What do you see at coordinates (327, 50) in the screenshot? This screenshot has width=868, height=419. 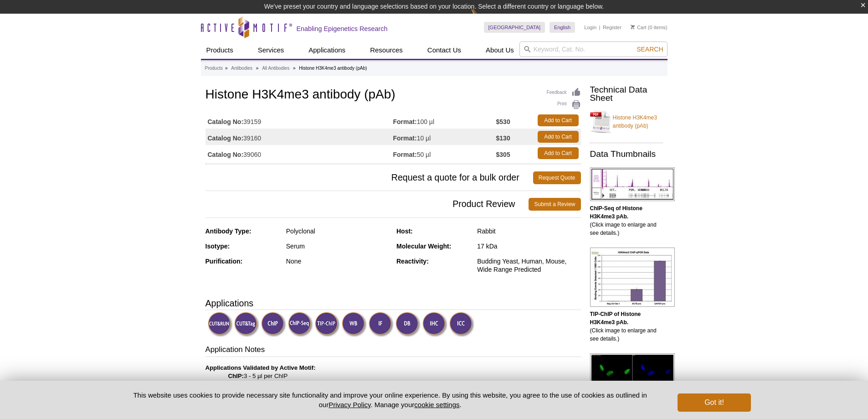 I see `a: Applications` at bounding box center [327, 50].